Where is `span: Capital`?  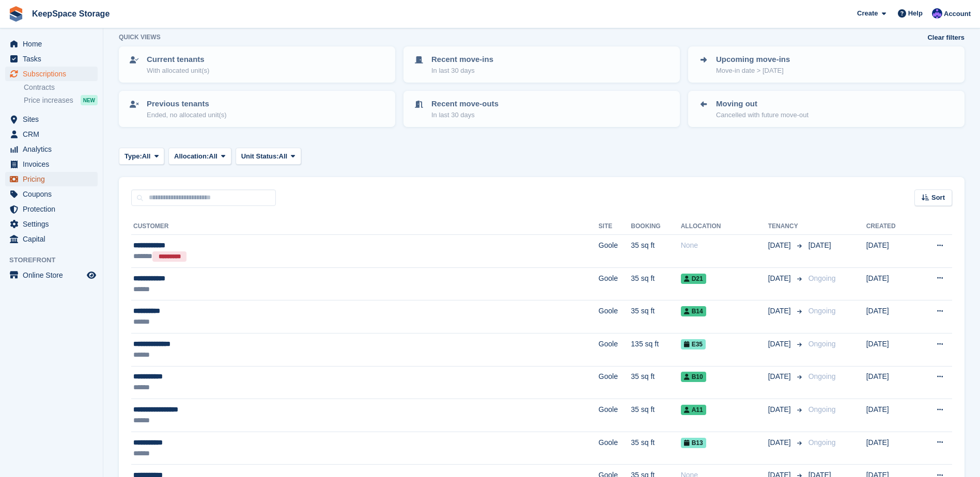
span: Capital is located at coordinates (54, 239).